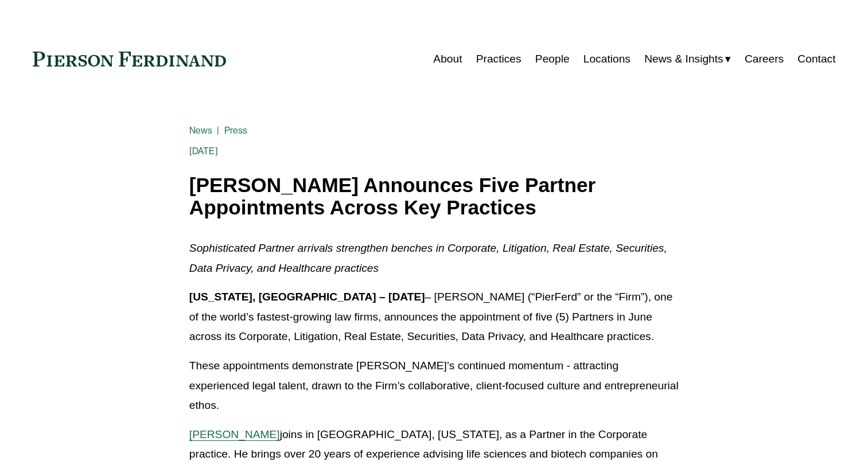 The image size is (868, 461). Describe the element at coordinates (499, 59) in the screenshot. I see `a: Practices` at that location.